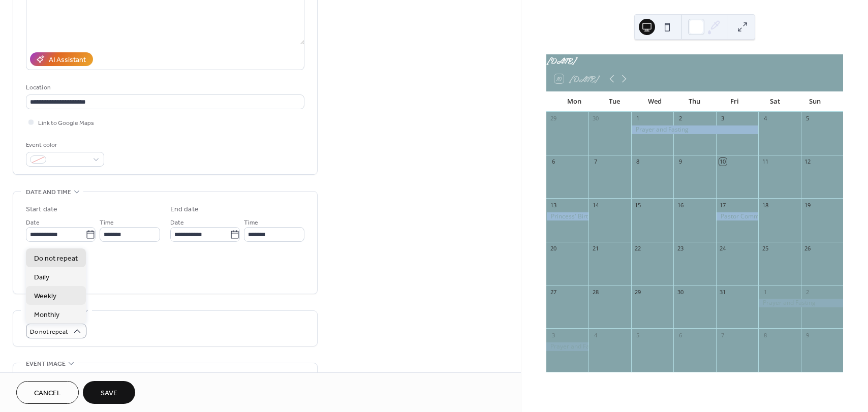 The height and width of the screenshot is (412, 868). I want to click on div: Tue, so click(614, 102).